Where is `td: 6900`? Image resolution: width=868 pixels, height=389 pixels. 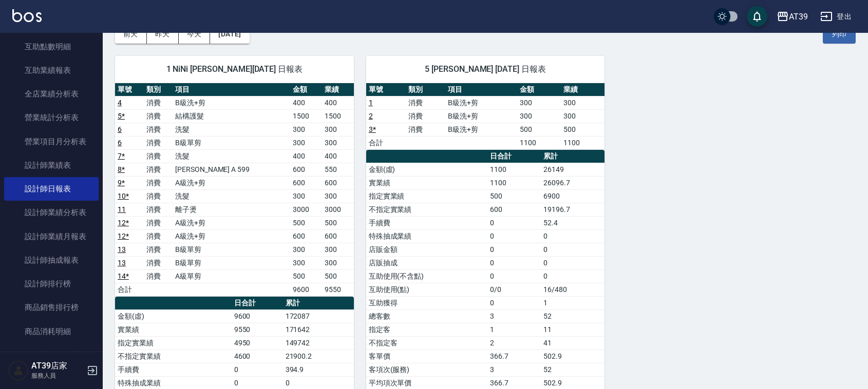
td: 6900 is located at coordinates (573, 196).